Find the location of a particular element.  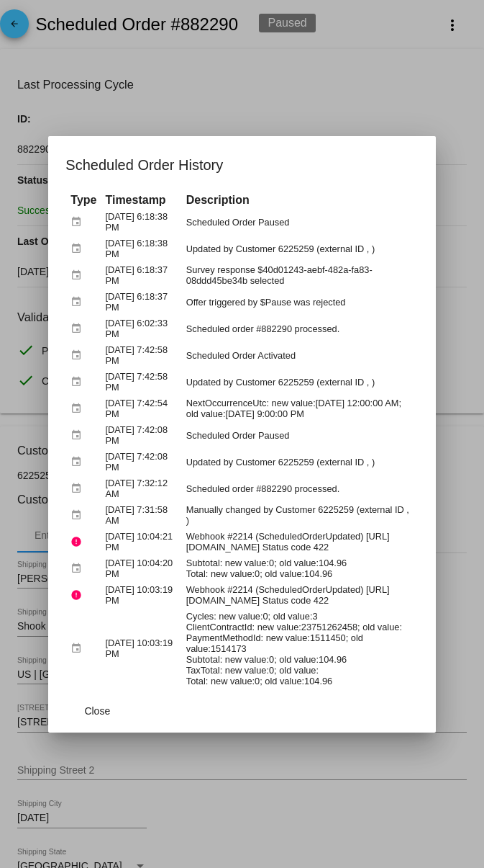

th: Timestamp is located at coordinates (141, 200).